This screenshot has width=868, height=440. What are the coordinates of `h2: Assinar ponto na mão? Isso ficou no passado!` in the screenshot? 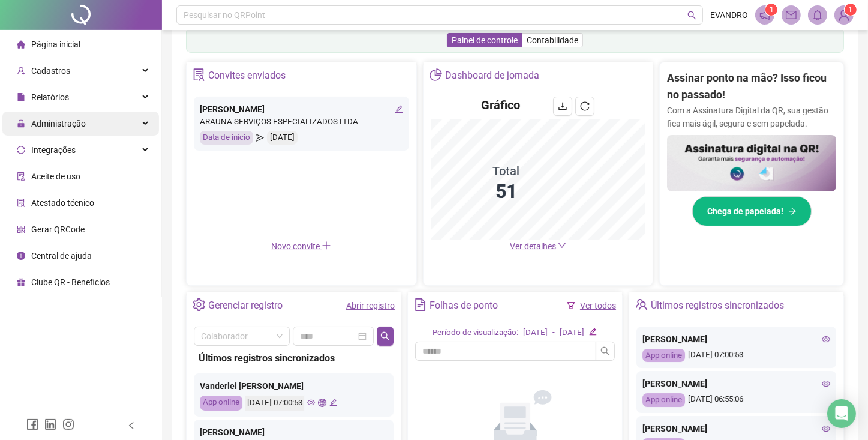 It's located at (751, 87).